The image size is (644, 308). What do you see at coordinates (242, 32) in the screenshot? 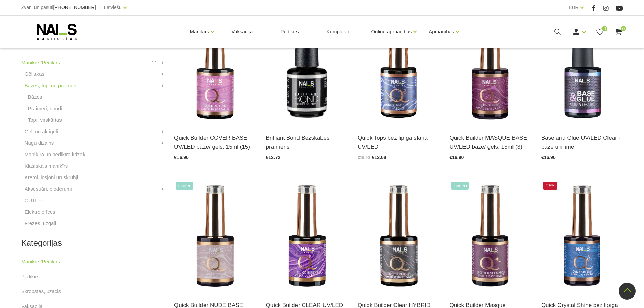
I see `a: Vaksācija` at bounding box center [242, 32].